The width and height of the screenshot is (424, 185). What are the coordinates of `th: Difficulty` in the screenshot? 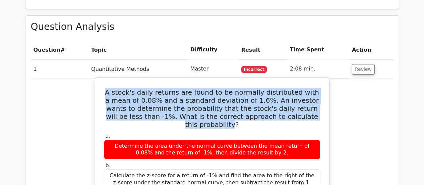 It's located at (213, 50).